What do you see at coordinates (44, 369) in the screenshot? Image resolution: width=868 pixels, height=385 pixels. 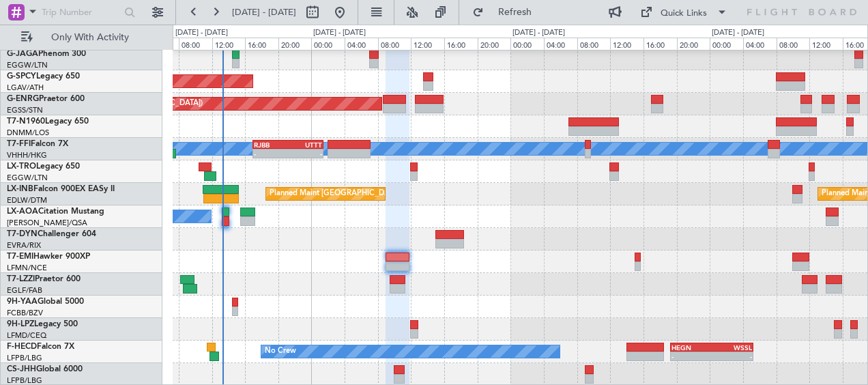 I see `a: CS-JHHGlobal 6000` at bounding box center [44, 369].